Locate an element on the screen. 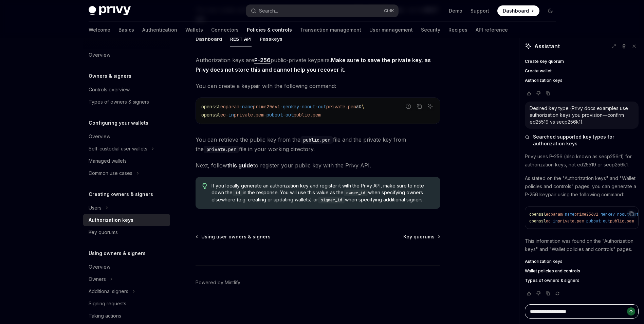  span: Authorization keys are public-private keypairs. is located at coordinates (318, 65).